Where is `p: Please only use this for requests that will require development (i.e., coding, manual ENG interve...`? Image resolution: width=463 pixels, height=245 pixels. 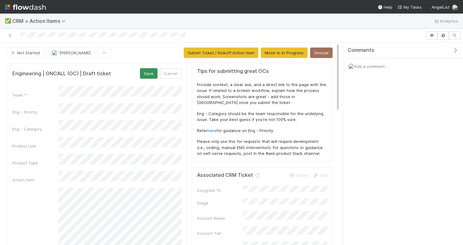 p: Please only use this for requests that will require development (i.e., coding, manual ENG interve... is located at coordinates (262, 147).